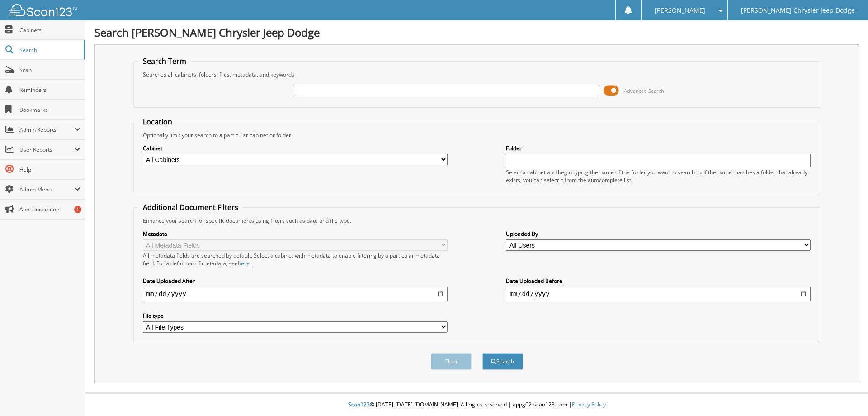 Image resolution: width=868 pixels, height=416 pixels. I want to click on img: scan123-logo-white.svg, so click(43, 10).